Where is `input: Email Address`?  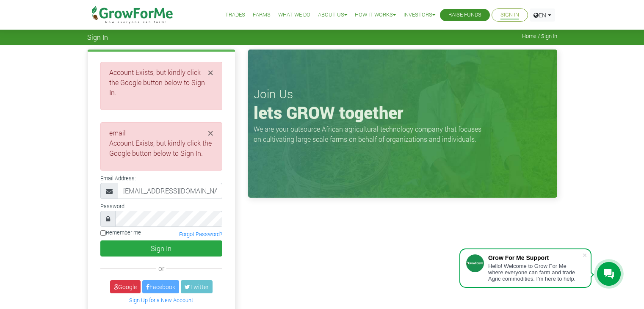
input: Email Address is located at coordinates (170, 191).